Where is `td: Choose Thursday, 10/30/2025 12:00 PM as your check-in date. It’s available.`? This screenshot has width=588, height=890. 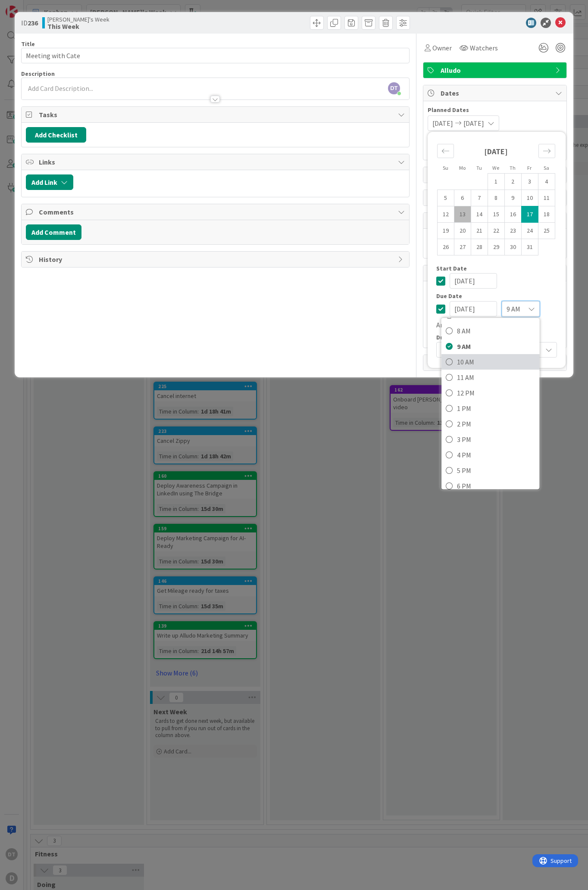 td: Choose Thursday, 10/30/2025 12:00 PM as your check-in date. It’s available. is located at coordinates (512, 247).